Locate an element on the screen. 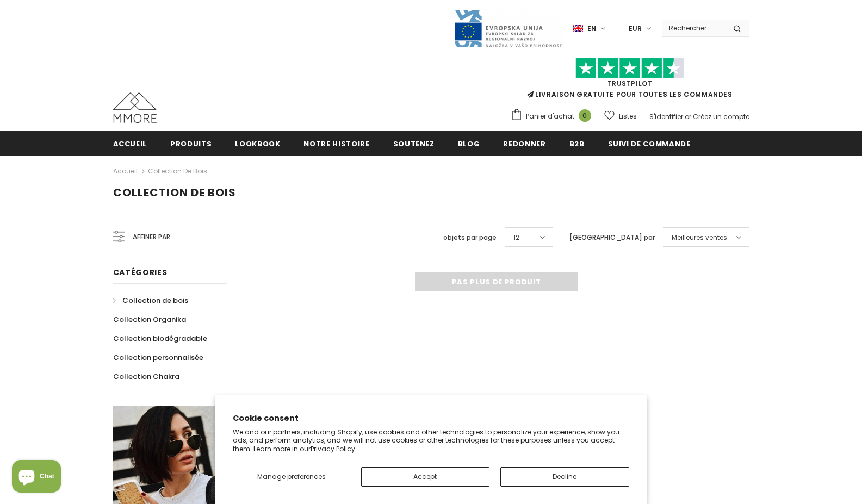 The width and height of the screenshot is (862, 504). a: TrustPilot is located at coordinates (630, 83).